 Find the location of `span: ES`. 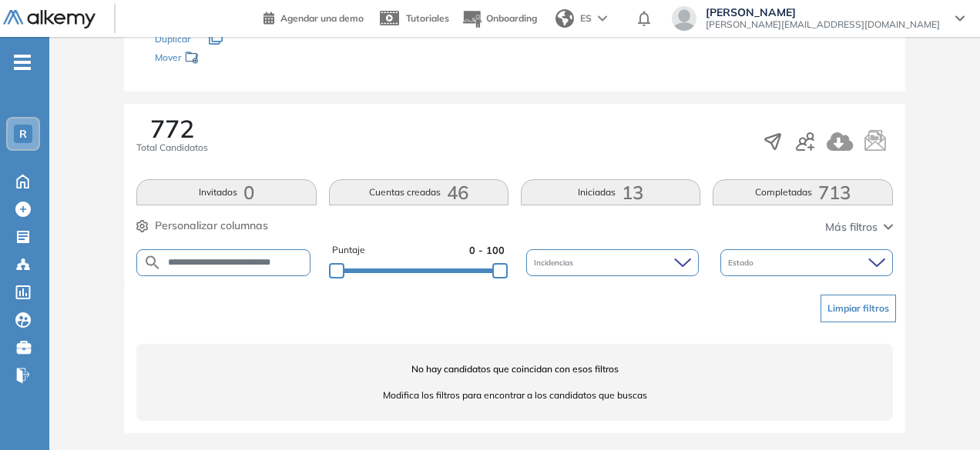

span: ES is located at coordinates (585, 18).